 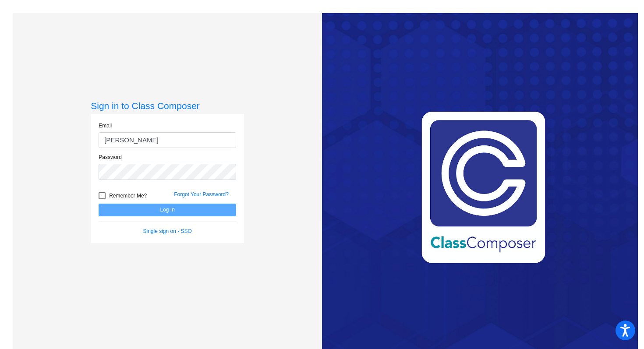 What do you see at coordinates (167, 231) in the screenshot?
I see `a: Single sign on - SSO` at bounding box center [167, 231].